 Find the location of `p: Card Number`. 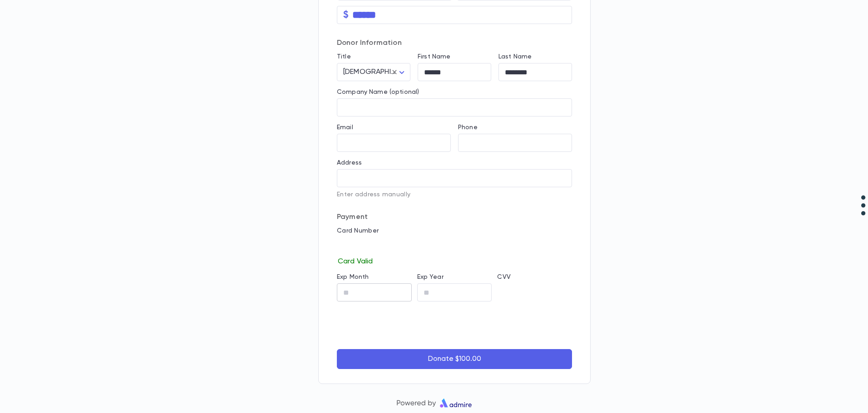

p: Card Number is located at coordinates (454, 231).